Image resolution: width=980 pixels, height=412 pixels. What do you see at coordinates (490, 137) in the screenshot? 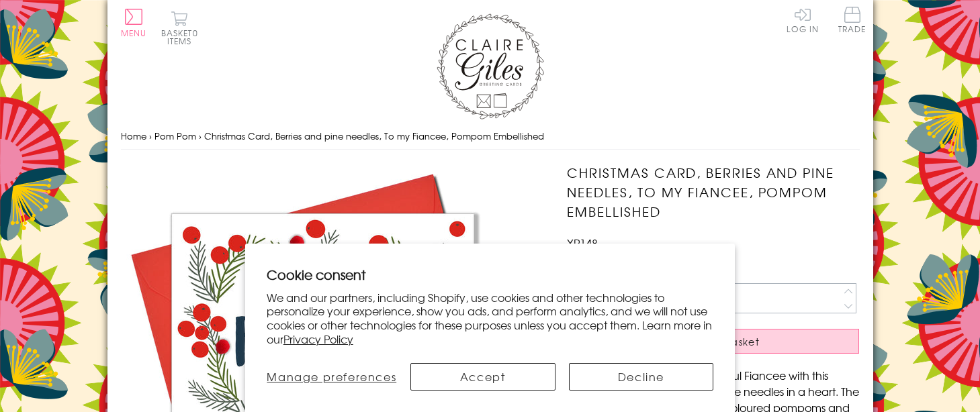
I see `nav: breadcrumbs` at bounding box center [490, 137].